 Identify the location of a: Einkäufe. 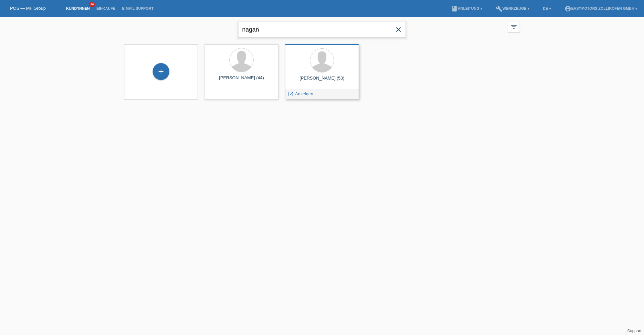
(106, 8).